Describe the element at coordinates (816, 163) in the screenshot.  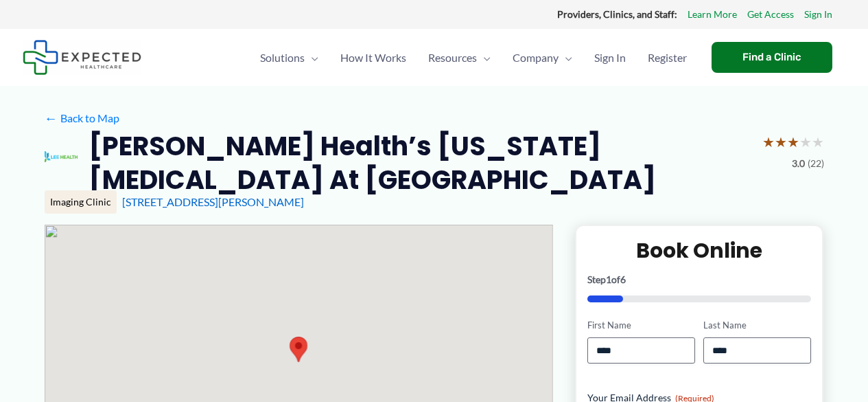
I see `span: (22)` at that location.